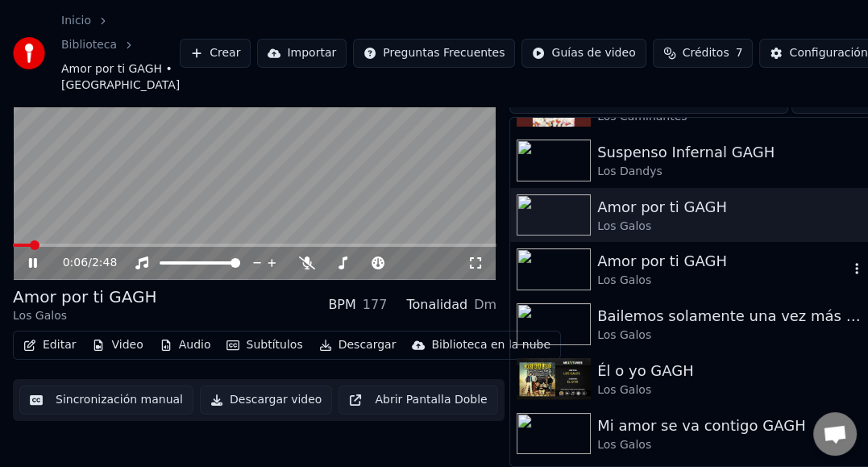 The width and height of the screenshot is (868, 467). Describe the element at coordinates (731, 371) in the screenshot. I see `div: Él o yo GAGH` at that location.